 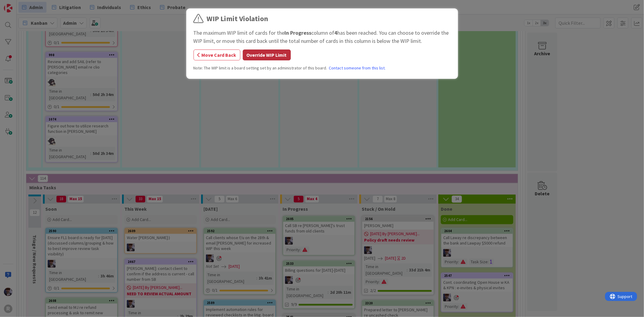 What do you see at coordinates (20, 4) in the screenshot?
I see `span: Support` at bounding box center [20, 4].